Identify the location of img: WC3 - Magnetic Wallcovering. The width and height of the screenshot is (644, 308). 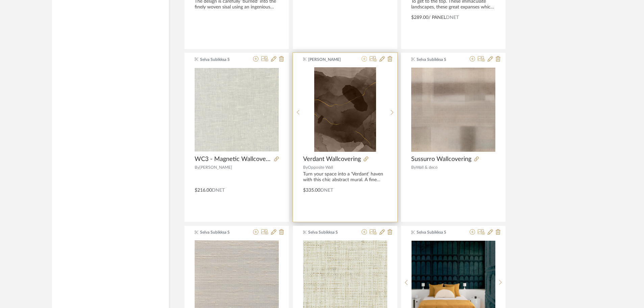
(236, 110).